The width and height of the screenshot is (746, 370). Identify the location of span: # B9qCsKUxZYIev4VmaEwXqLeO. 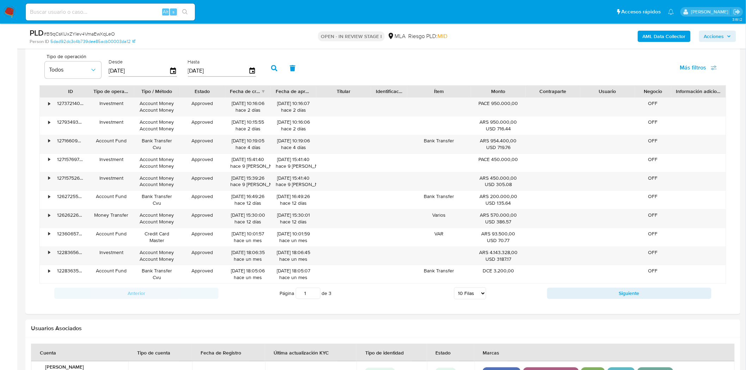
(79, 34).